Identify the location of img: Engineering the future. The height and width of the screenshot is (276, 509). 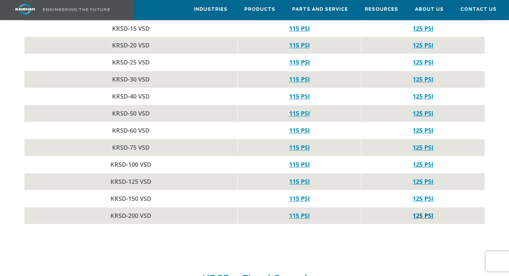
(76, 9).